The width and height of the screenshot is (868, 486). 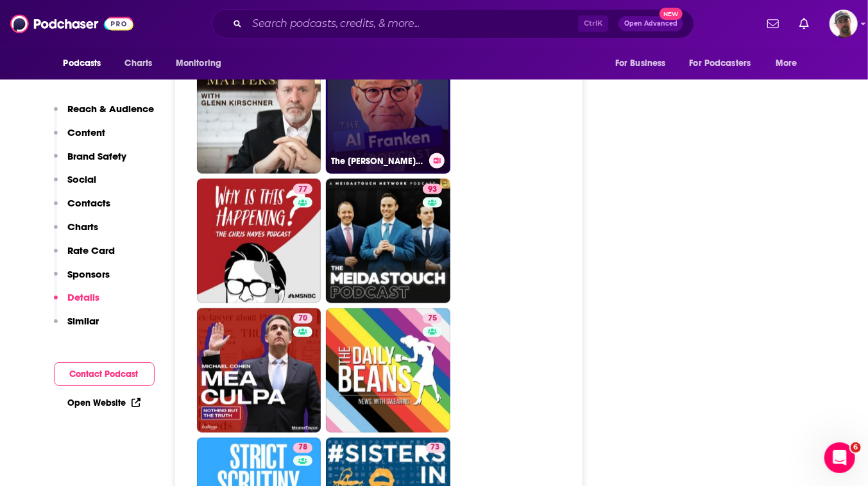 What do you see at coordinates (720, 63) in the screenshot?
I see `span: For Podcasters` at bounding box center [720, 63].